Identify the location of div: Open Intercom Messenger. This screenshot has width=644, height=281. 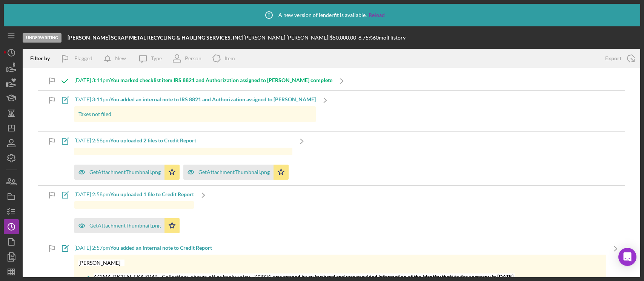
(627, 257).